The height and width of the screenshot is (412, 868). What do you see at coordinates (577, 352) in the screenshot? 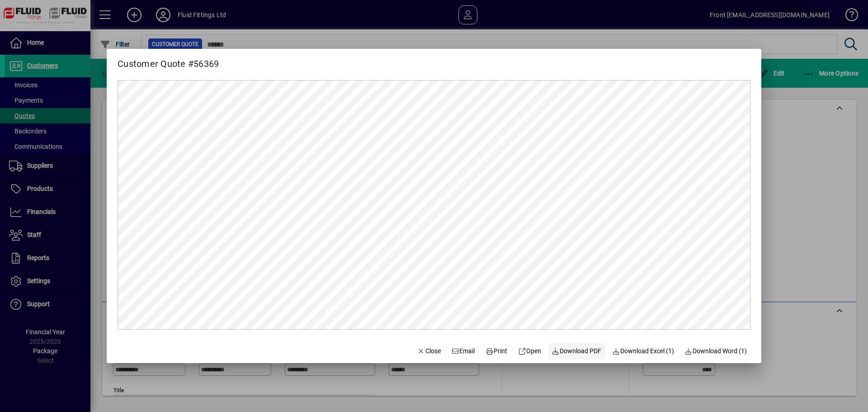
I see `a: Download PDF` at bounding box center [577, 352].